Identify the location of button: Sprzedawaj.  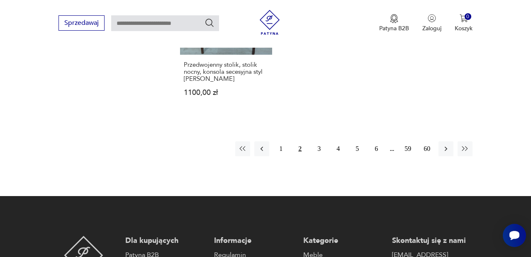
(81, 23).